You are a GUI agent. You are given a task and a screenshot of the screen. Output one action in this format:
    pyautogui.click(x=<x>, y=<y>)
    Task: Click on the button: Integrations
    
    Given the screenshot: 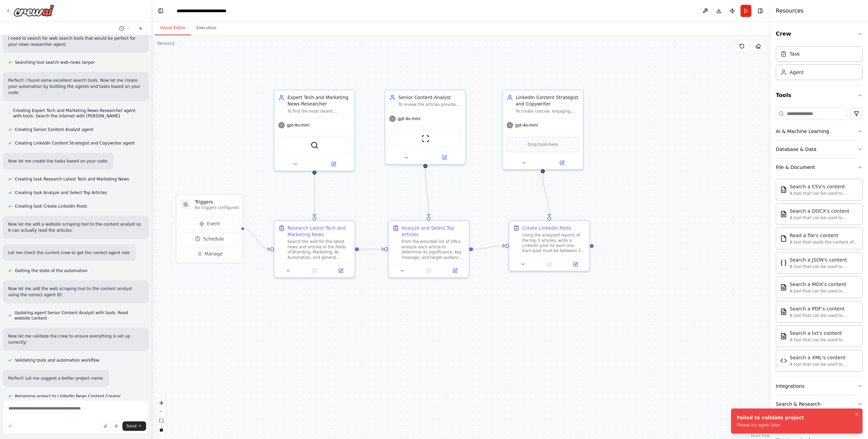 What is the action you would take?
    pyautogui.click(x=820, y=386)
    